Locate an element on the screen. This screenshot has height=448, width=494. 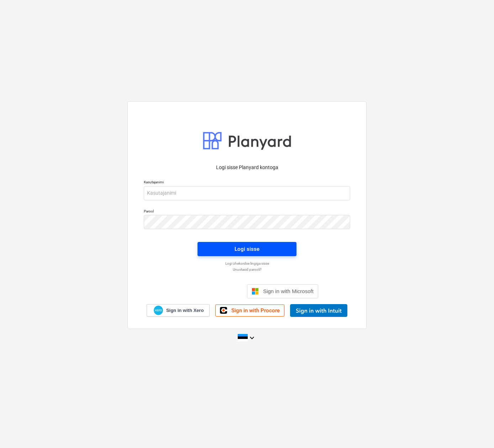
a: Logi ühekordse lingiga sisse is located at coordinates (247, 264).